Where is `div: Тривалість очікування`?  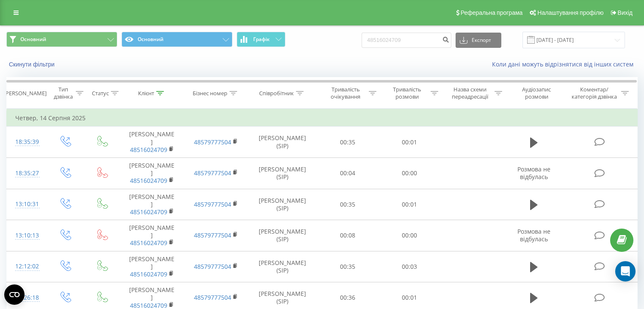 div: Тривалість очікування is located at coordinates (346, 93).